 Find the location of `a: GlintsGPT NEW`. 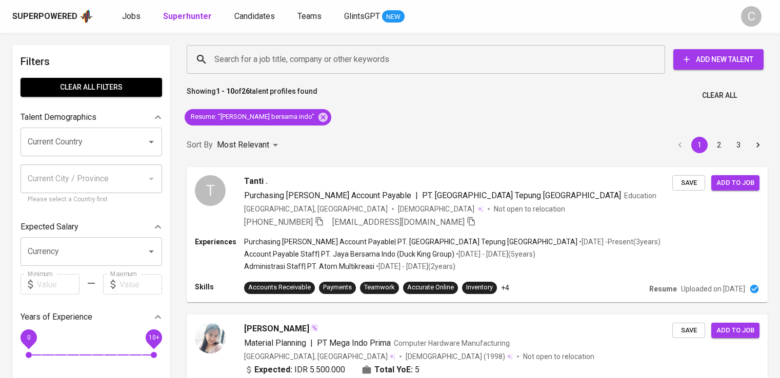

a: GlintsGPT NEW is located at coordinates (374, 16).